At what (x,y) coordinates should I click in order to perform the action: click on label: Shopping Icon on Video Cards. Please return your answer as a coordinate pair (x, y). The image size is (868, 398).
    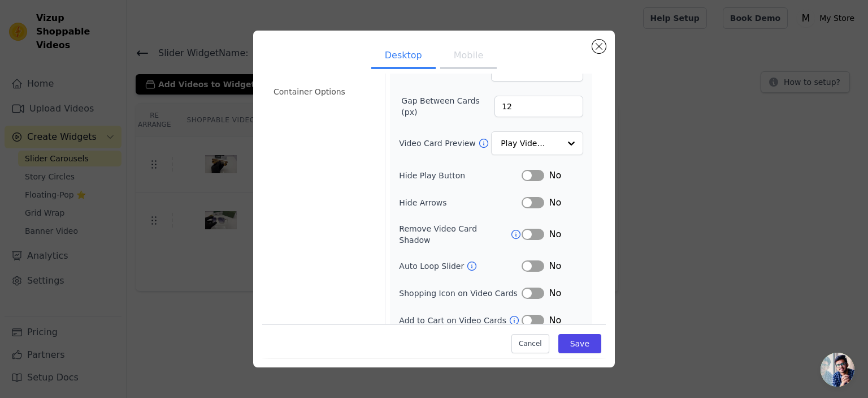
    Looking at the image, I should click on (460, 293).